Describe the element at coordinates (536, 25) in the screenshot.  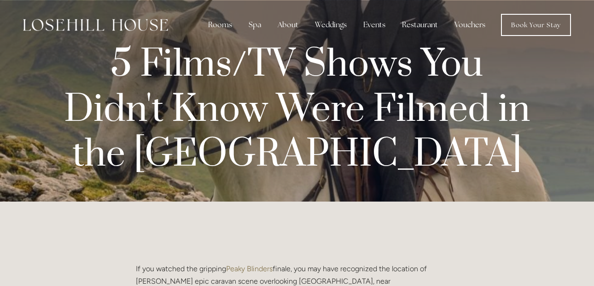
I see `a: Book Your Stay` at that location.